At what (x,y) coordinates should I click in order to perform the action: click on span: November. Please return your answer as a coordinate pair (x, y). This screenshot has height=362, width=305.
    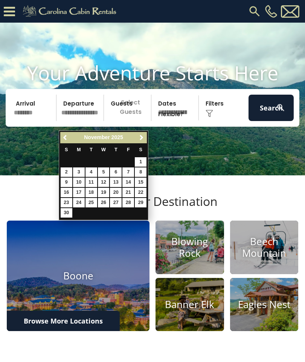
    Looking at the image, I should click on (97, 137).